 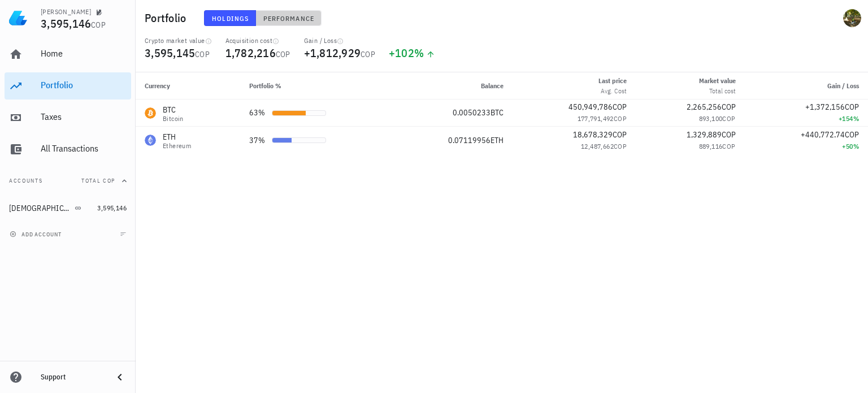 I want to click on button: add account, so click(x=36, y=234).